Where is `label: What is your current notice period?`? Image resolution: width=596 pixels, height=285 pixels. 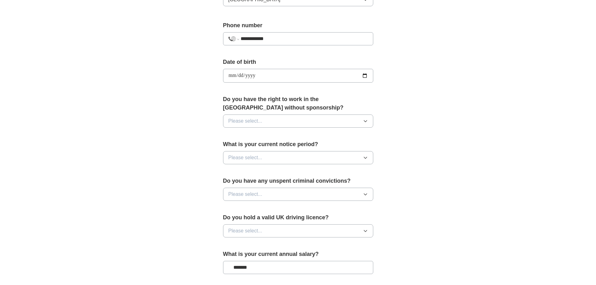 label: What is your current notice period? is located at coordinates (298, 144).